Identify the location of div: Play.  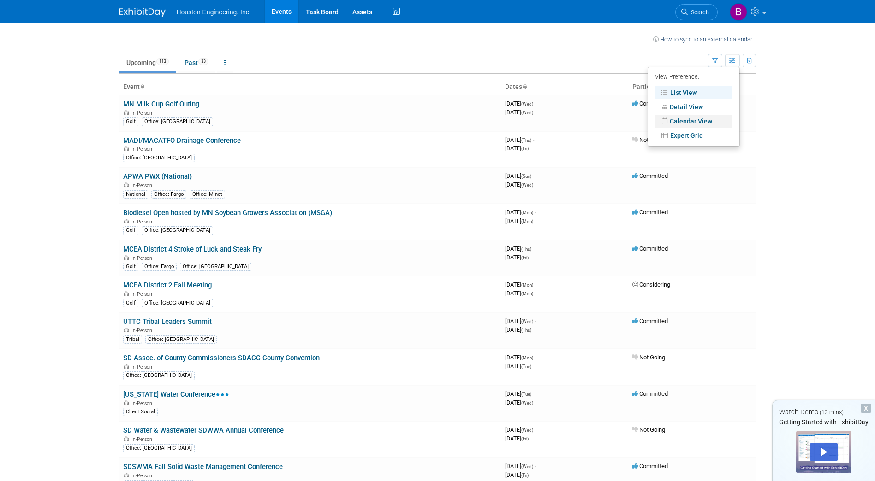
(823, 452).